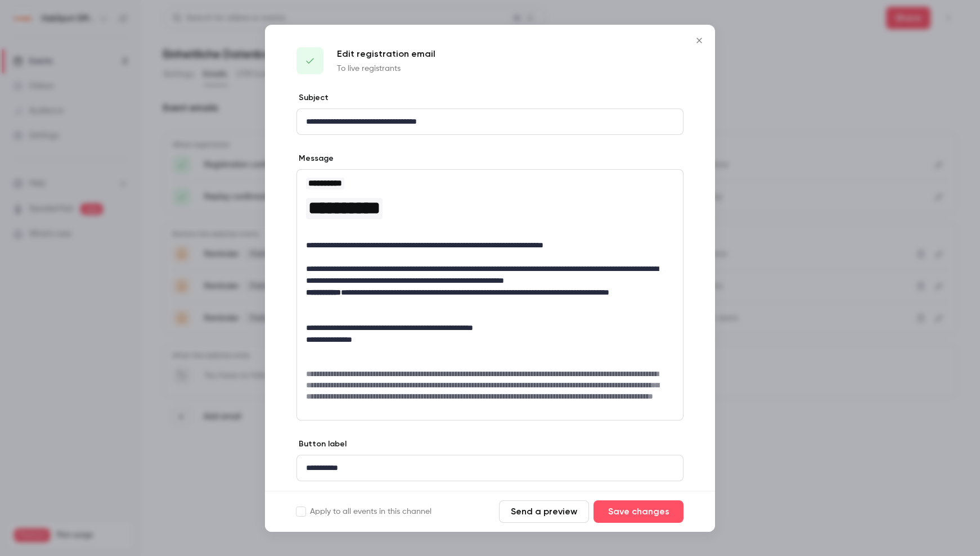  What do you see at coordinates (321, 444) in the screenshot?
I see `label: Button label` at bounding box center [321, 444].